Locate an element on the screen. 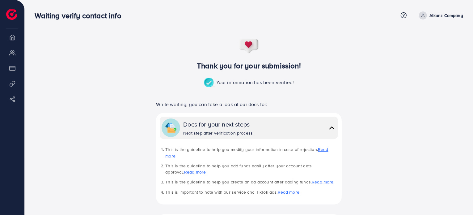  li: This is important to note with our service and TikTok ads. is located at coordinates (252, 192).